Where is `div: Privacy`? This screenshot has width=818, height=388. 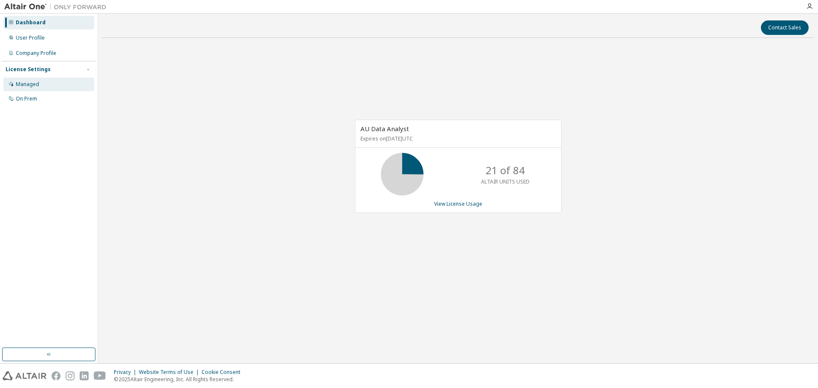 div: Privacy is located at coordinates (126, 372).